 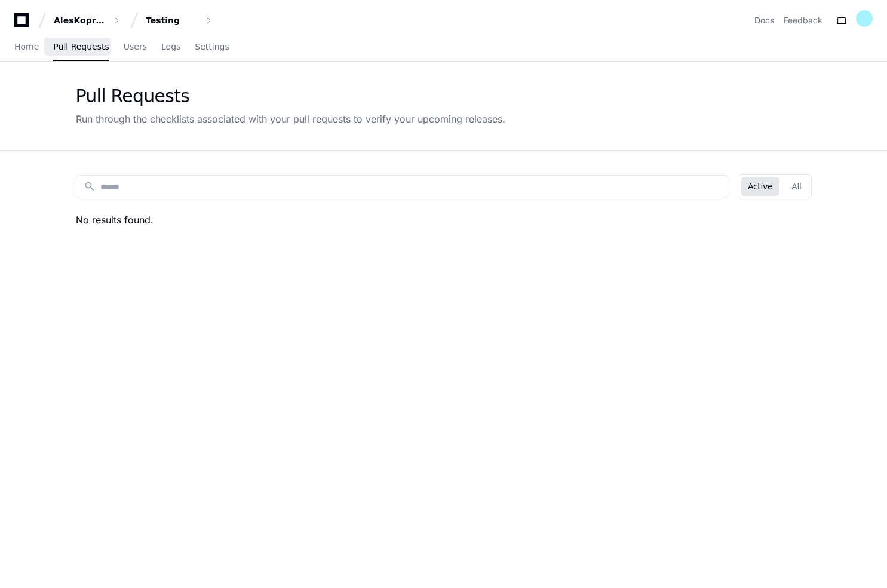 I want to click on span: Home, so click(x=26, y=47).